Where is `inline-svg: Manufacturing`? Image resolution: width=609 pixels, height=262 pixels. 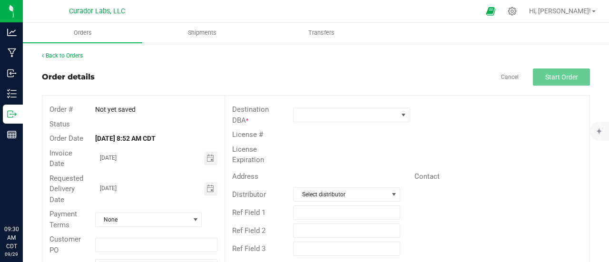
inline-svg: Manufacturing is located at coordinates (12, 53).